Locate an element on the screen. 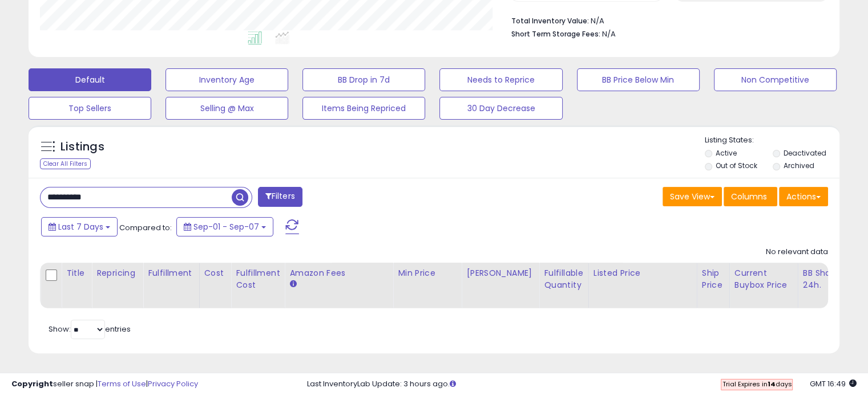  span: Last 7 Days is located at coordinates (81, 227).